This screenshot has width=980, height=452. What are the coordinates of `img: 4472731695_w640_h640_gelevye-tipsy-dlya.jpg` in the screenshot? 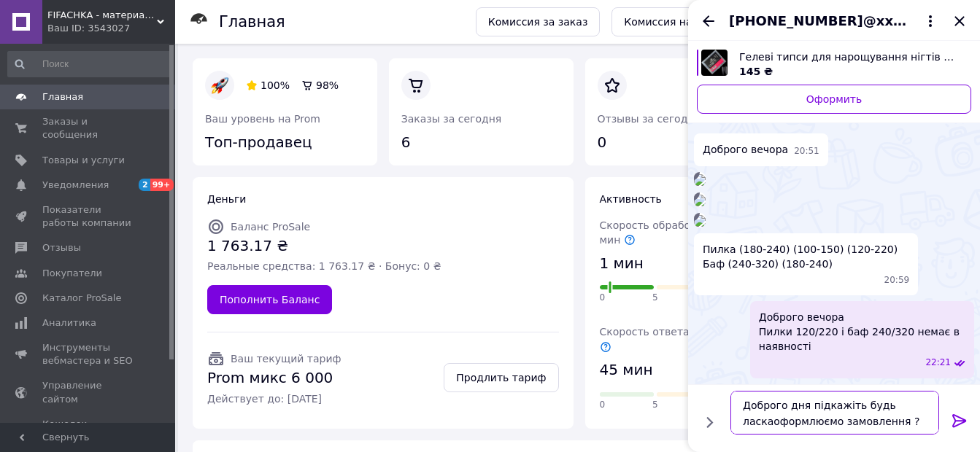 It's located at (714, 63).